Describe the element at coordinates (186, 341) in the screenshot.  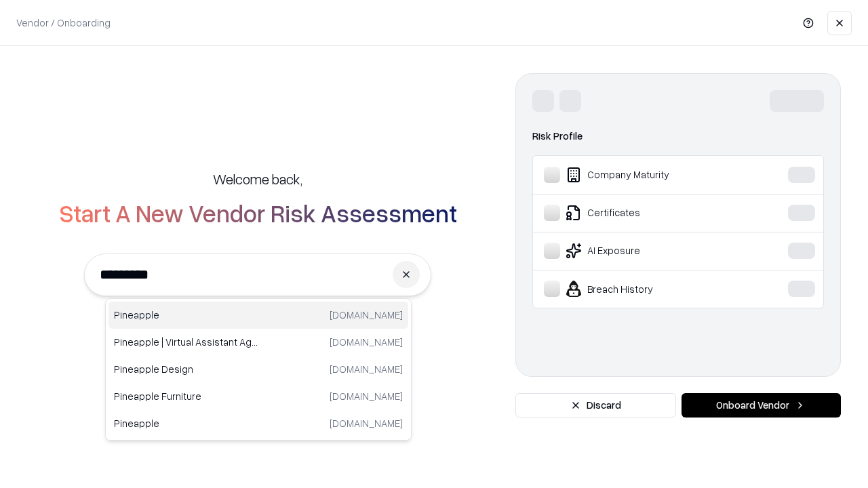
I see `p: Pineapple | Virtual Assistant Agency` at that location.